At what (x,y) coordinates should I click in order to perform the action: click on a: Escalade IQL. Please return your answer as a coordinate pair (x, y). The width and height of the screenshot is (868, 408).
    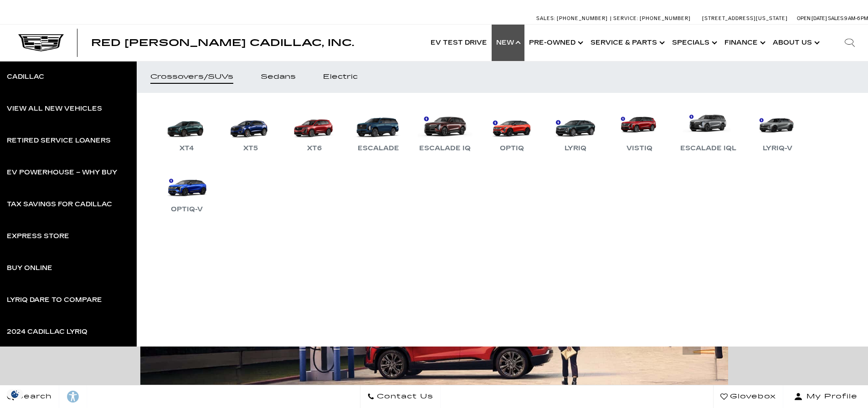
    Looking at the image, I should click on (708, 130).